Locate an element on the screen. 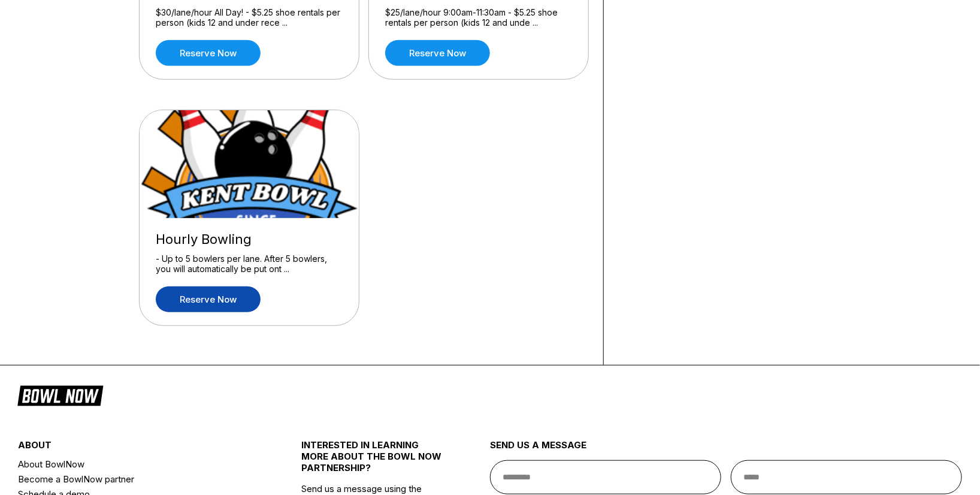  img: Hourly Bowling is located at coordinates (250, 164).